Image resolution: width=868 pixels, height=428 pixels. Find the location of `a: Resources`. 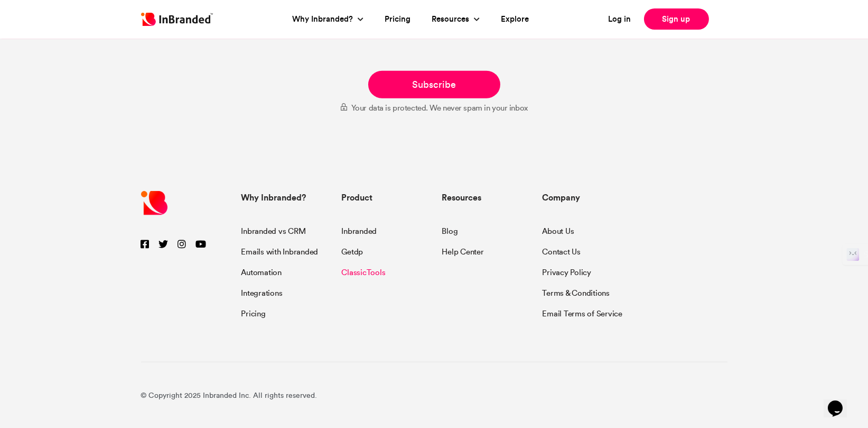

a: Resources is located at coordinates (453, 19).